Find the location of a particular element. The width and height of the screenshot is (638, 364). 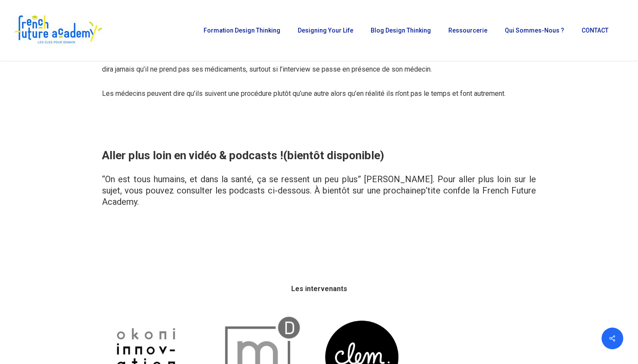

span: Designing Your Life is located at coordinates (326, 31).